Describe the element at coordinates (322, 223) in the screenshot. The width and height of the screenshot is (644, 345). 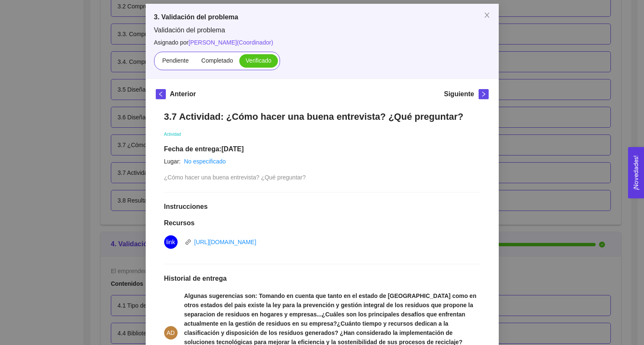
I see `h1: Recursos` at that location.